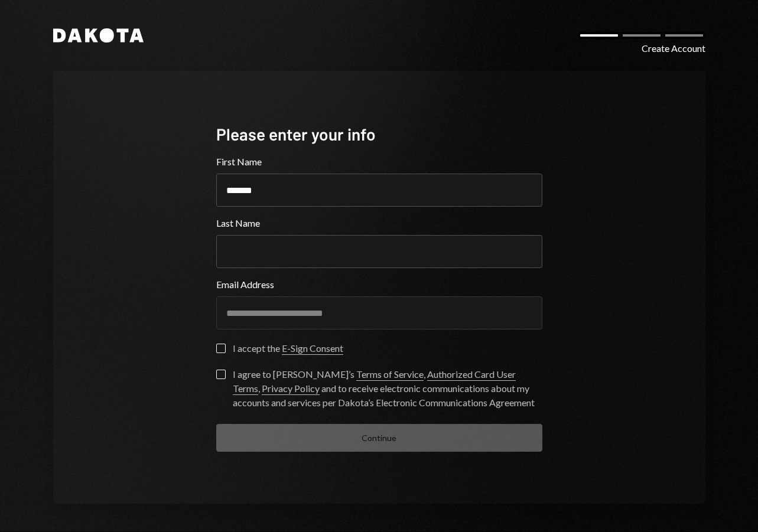 Image resolution: width=758 pixels, height=532 pixels. I want to click on label: Last Name, so click(379, 224).